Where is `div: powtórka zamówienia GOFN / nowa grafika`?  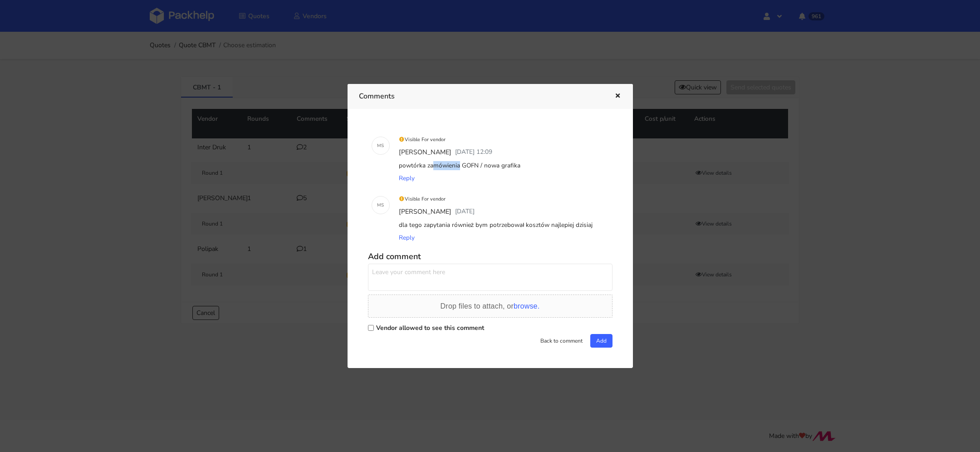 div: powtórka zamówienia GOFN / nowa grafika is located at coordinates (502, 166).